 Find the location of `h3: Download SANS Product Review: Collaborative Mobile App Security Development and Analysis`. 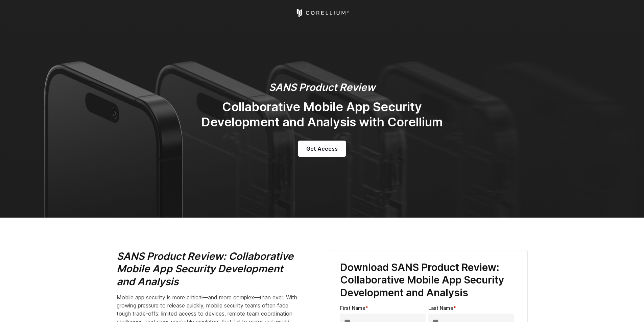

h3: Download SANS Product Review: Collaborative Mobile App Security Development and Analysis is located at coordinates (428, 280).